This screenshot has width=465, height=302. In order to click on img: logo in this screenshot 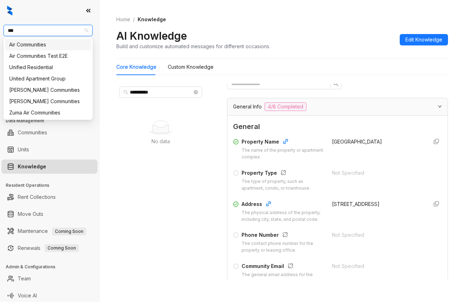, I will do `click(10, 11)`.